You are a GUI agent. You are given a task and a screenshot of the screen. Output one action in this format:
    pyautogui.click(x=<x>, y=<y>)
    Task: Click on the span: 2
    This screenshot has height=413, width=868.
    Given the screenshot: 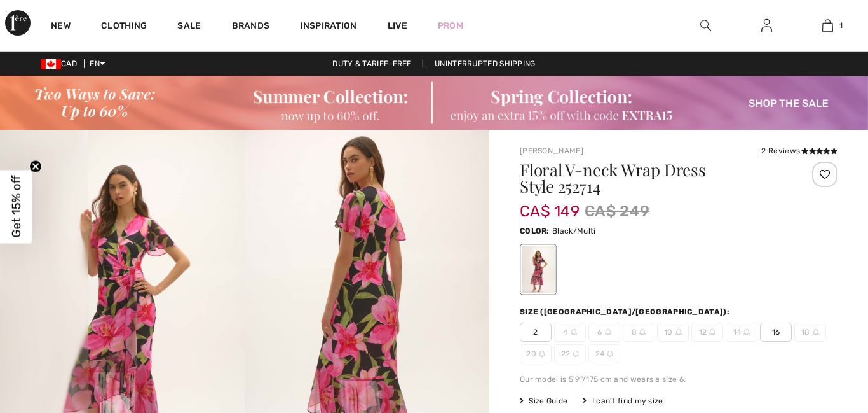 What is the action you would take?
    pyautogui.click(x=536, y=332)
    